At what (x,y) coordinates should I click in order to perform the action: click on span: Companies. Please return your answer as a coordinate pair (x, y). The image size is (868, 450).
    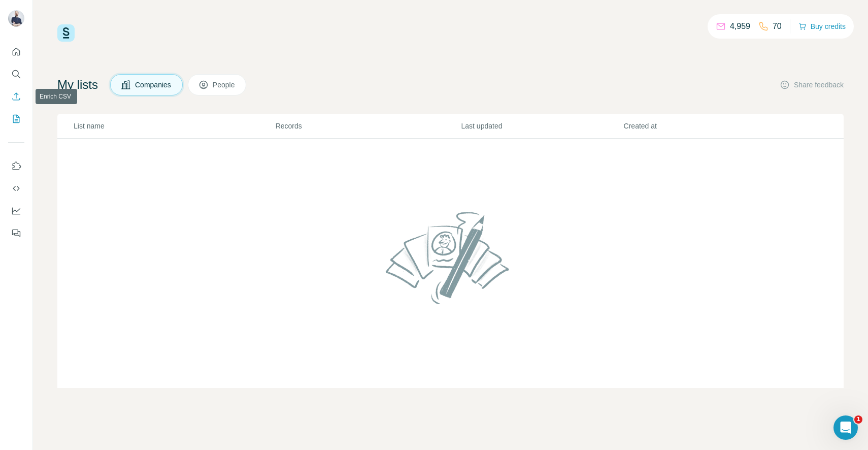
    Looking at the image, I should click on (153, 84).